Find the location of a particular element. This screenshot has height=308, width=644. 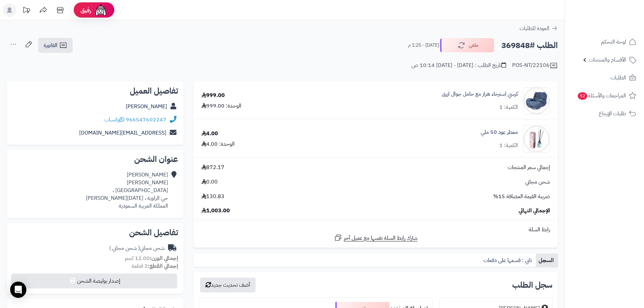

div: رابط السلة is located at coordinates (375, 229).